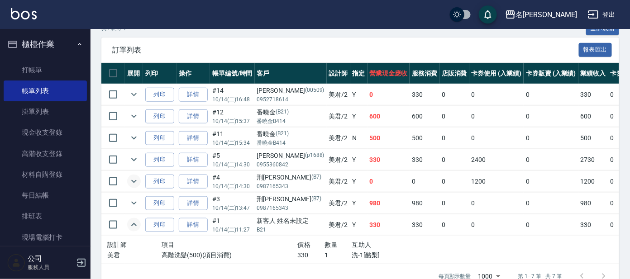 The height and width of the screenshot is (279, 630). I want to click on p: 0952718614, so click(291, 100).